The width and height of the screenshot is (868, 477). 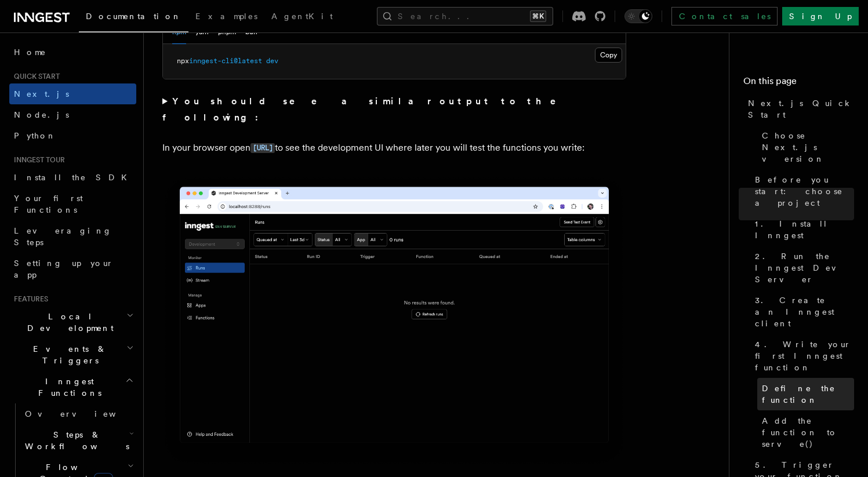 What do you see at coordinates (804, 191) in the screenshot?
I see `span: Before you start: choose a project` at bounding box center [804, 191].